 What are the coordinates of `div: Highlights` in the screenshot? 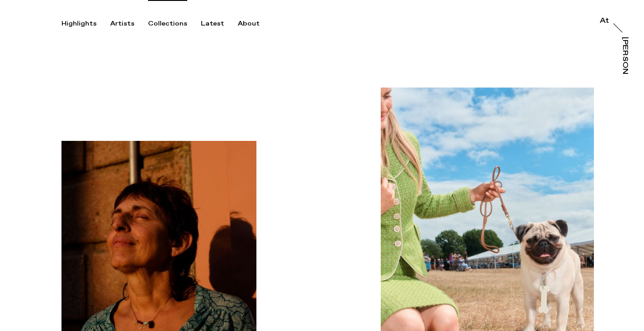 It's located at (79, 24).